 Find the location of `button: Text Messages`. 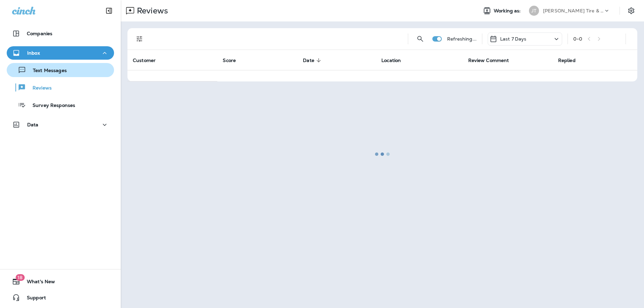

button: Text Messages is located at coordinates (60, 70).